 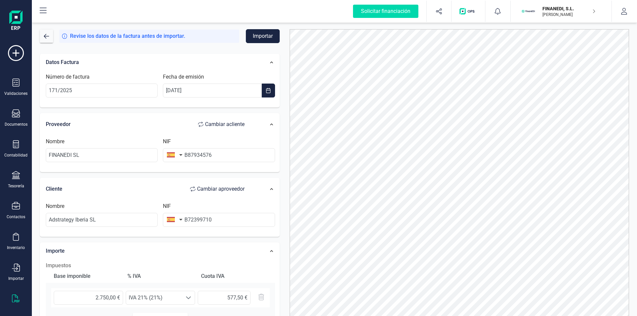 What do you see at coordinates (127, 36) in the screenshot?
I see `span: Revise los datos de la factura antes de importar.` at bounding box center [127, 36].